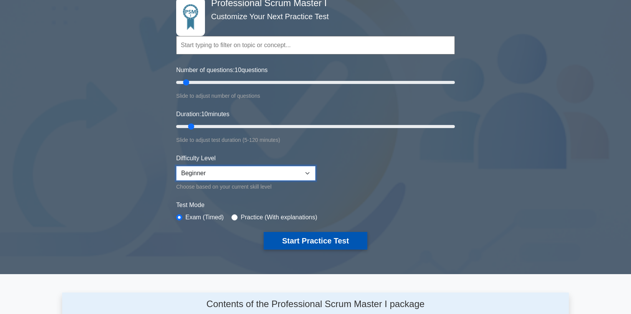  Describe the element at coordinates (203, 114) in the screenshot. I see `label: Duration: minutes` at that location.